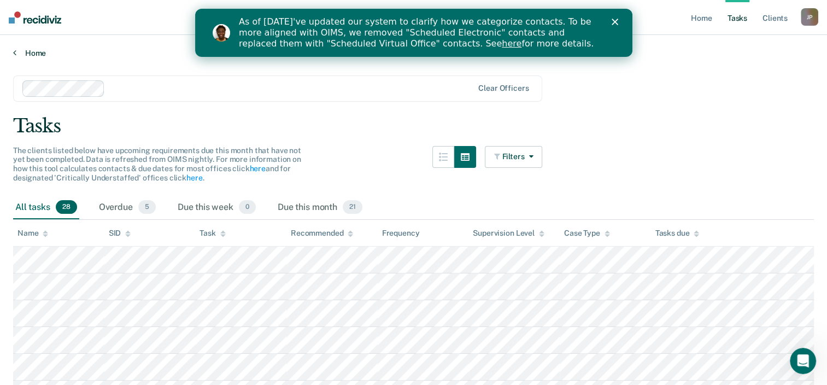  I want to click on div: Name, so click(33, 233).